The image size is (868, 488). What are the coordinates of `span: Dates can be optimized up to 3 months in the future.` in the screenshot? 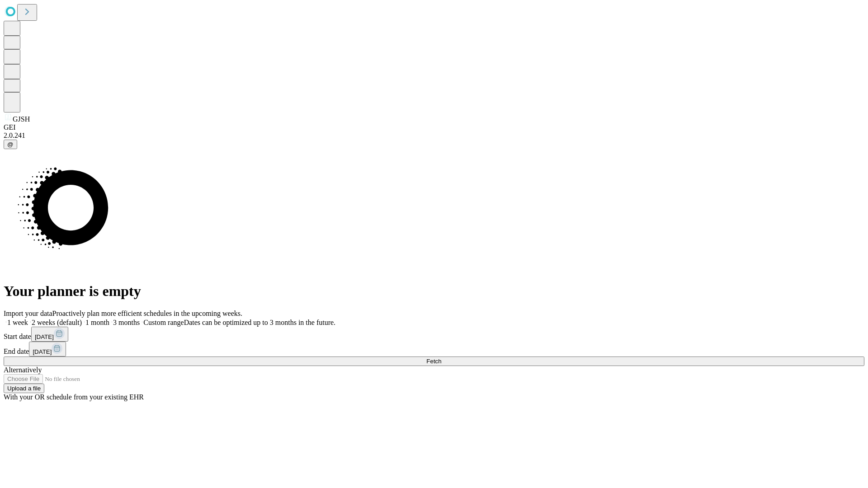 It's located at (259, 322).